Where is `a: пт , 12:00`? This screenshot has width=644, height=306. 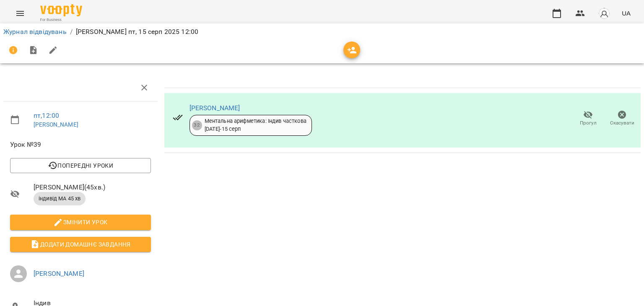 a: пт , 12:00 is located at coordinates (46, 116).